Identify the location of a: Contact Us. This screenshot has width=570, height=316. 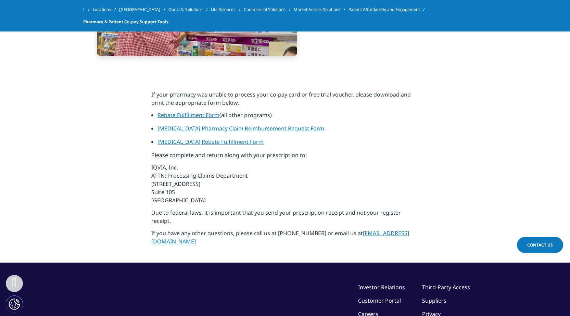
(540, 245).